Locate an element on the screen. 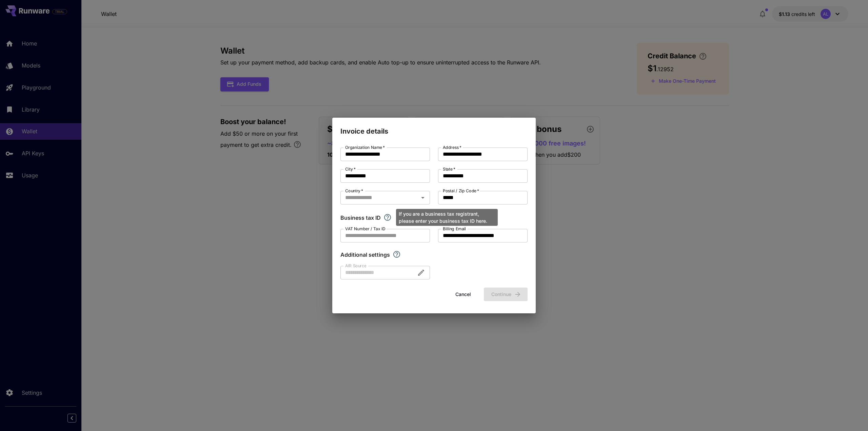 The width and height of the screenshot is (868, 431). p: Additional settings is located at coordinates (365, 254).